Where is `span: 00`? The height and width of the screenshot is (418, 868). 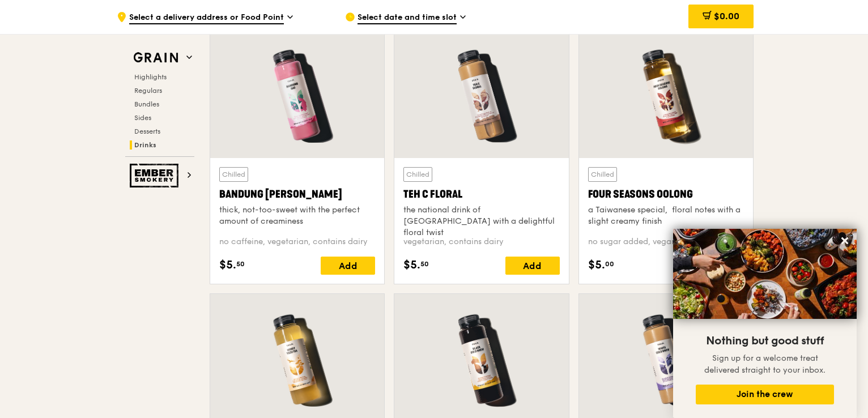 span: 00 is located at coordinates (610, 264).